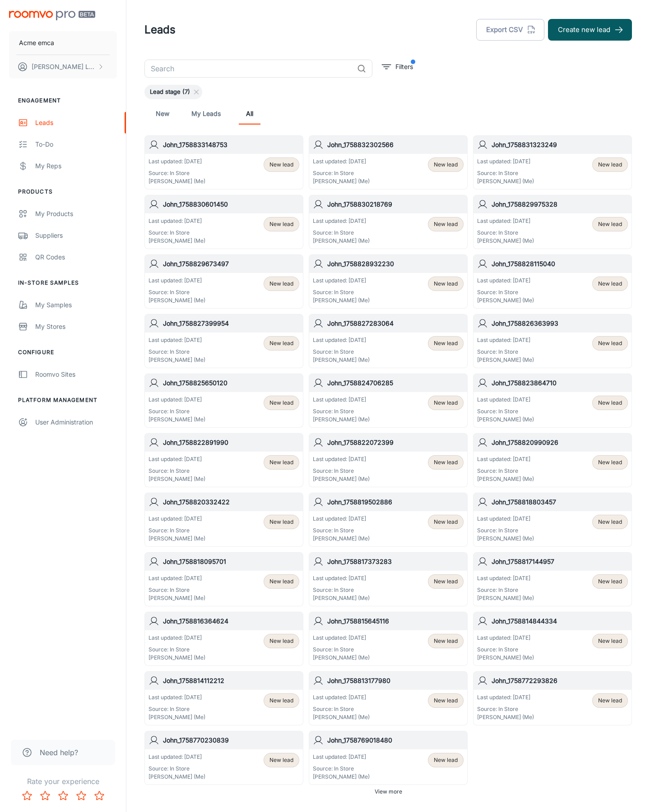  Describe the element at coordinates (559, 204) in the screenshot. I see `h6: John_1758829975328` at that location.